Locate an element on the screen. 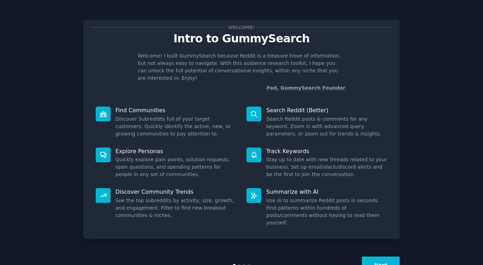 The image size is (483, 265). p: Welcome! I built GummySearch because Reddit is a treasure trove of information, but not always ea... is located at coordinates (242, 67).